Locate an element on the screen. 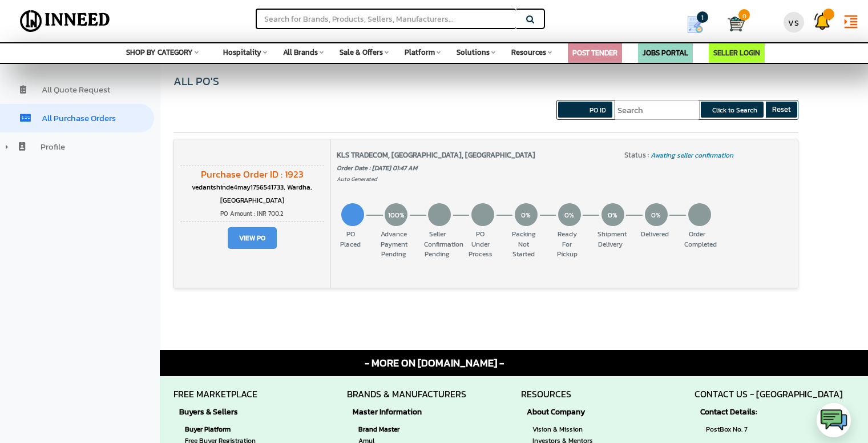  strong: Brand Master is located at coordinates (406, 429).